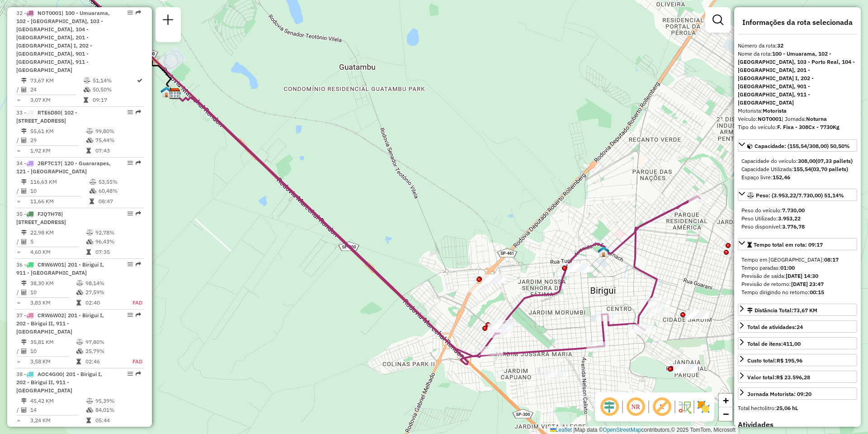 This screenshot has width=868, height=434. Describe the element at coordinates (56, 89) in the screenshot. I see `td: 24` at that location.